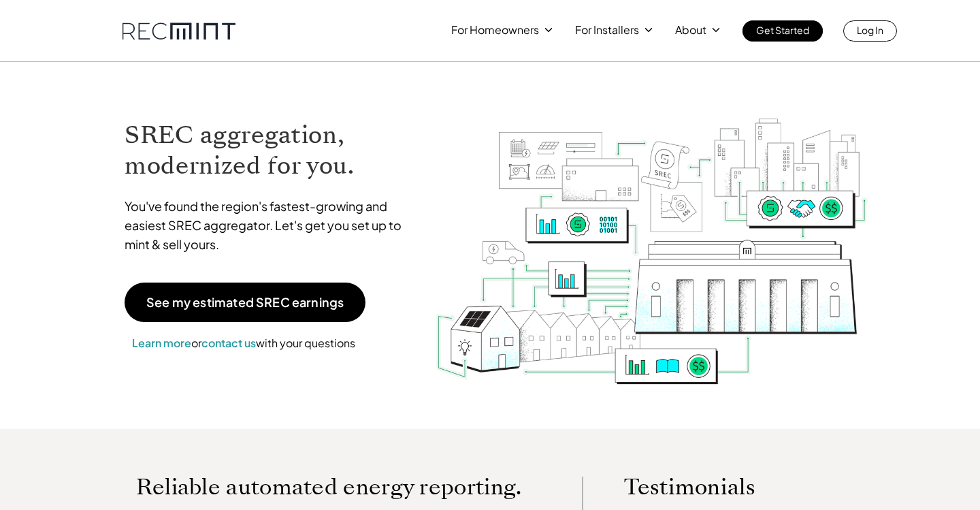 The height and width of the screenshot is (510, 980). I want to click on a: Log In, so click(870, 31).